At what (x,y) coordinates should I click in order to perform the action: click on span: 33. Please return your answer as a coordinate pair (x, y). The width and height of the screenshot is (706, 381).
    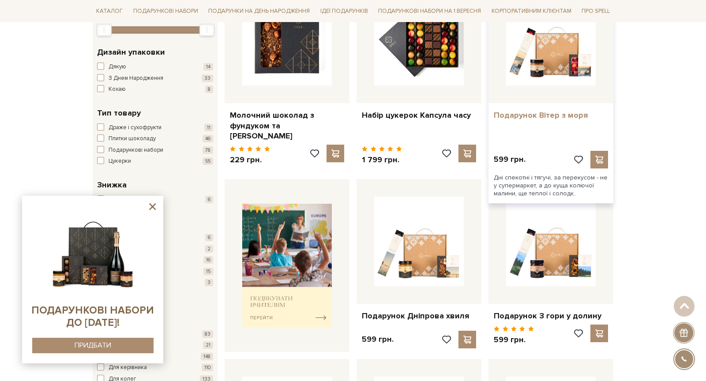
    Looking at the image, I should click on (207, 78).